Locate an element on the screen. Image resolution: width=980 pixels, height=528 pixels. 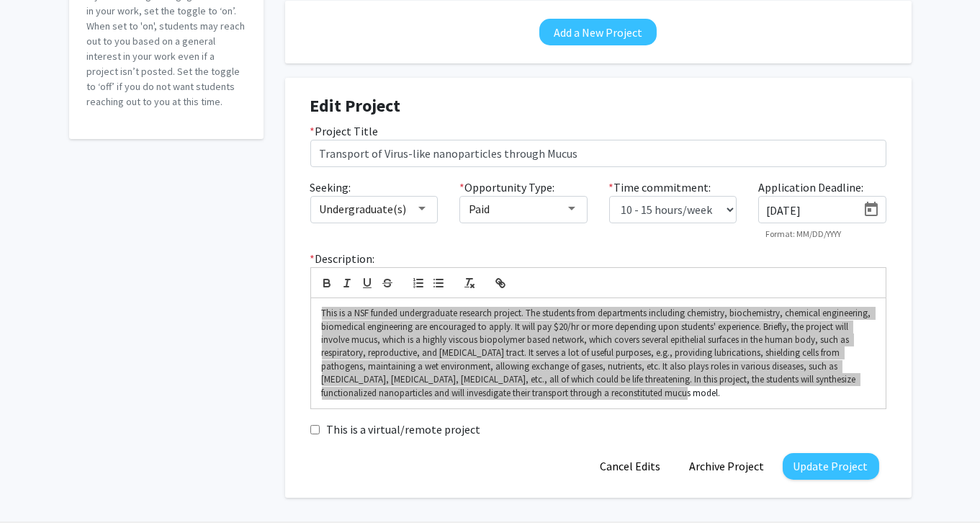
label: Time commitment: is located at coordinates (660, 187).